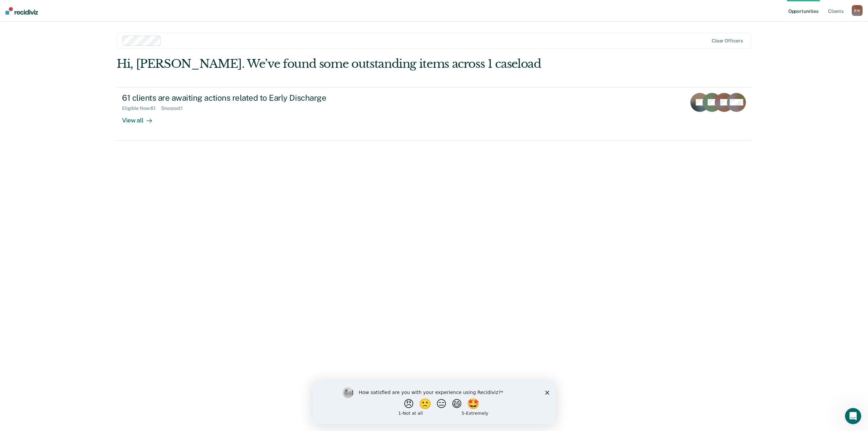 The width and height of the screenshot is (868, 431). I want to click on img: Profile image for Kim, so click(35, 12).